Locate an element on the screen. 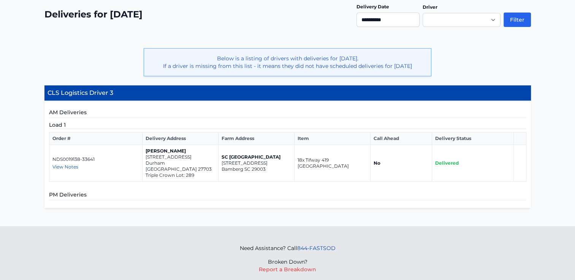 This screenshot has height=280, width=575. h5: AM Deliveries is located at coordinates (288, 113).